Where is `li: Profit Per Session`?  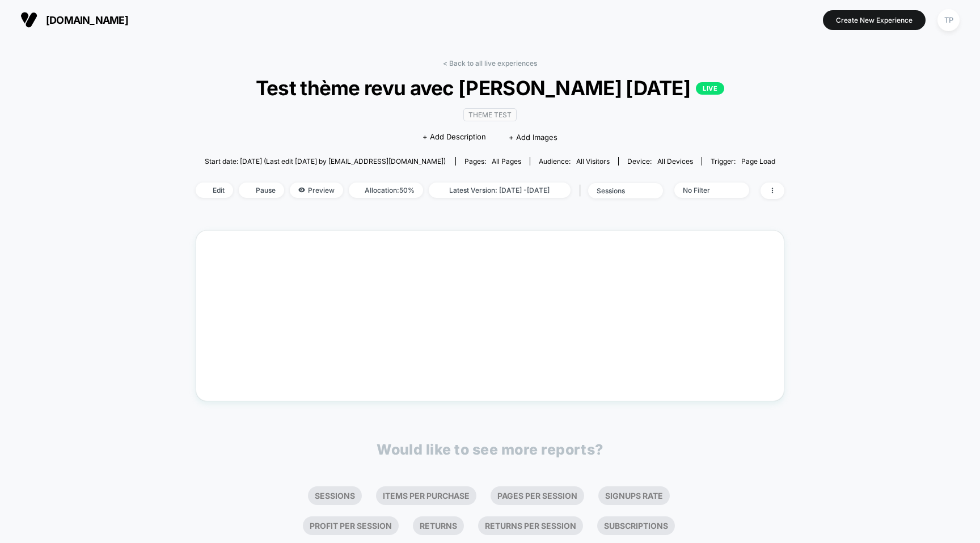 li: Profit Per Session is located at coordinates (350, 525).